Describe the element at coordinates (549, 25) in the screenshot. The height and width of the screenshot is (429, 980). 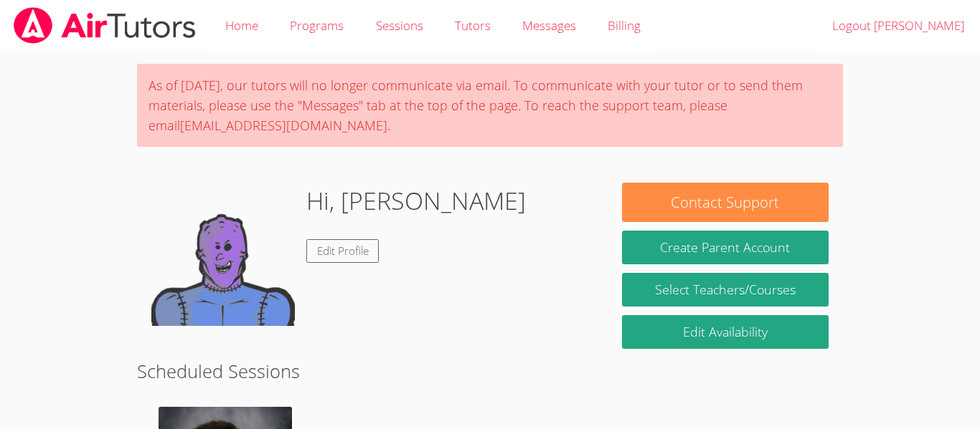
I see `span: Messages` at that location.